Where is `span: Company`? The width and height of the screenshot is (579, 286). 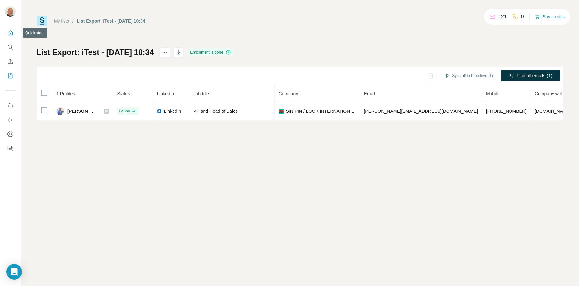 span: Company is located at coordinates (288, 94).